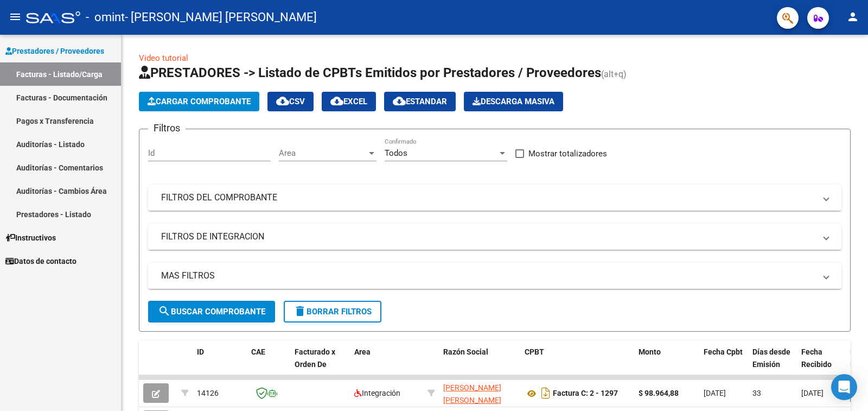 The image size is (868, 411). Describe the element at coordinates (479, 364) in the screenshot. I see `datatable-header-cell: Razón Social` at that location.